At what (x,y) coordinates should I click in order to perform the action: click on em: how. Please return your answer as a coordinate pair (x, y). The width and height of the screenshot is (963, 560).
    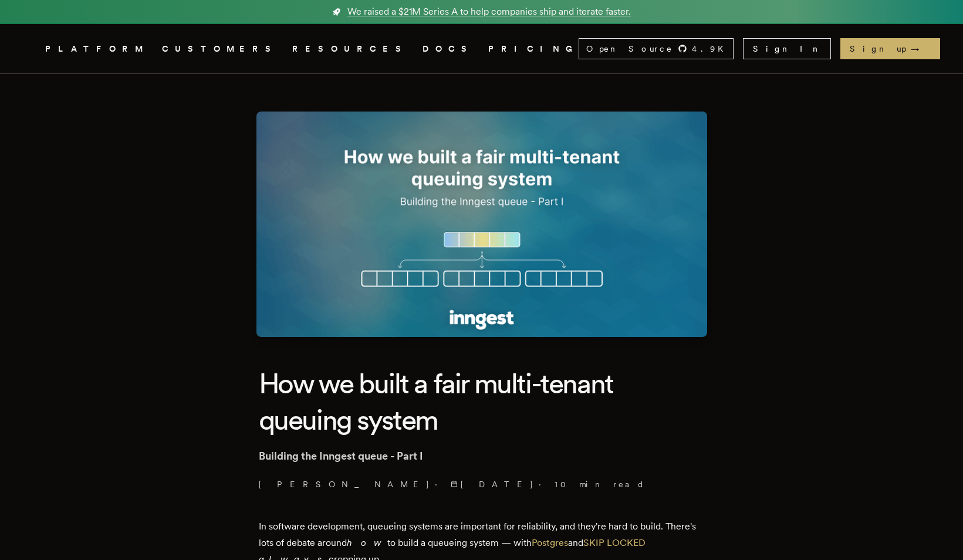
    Looking at the image, I should click on (367, 542).